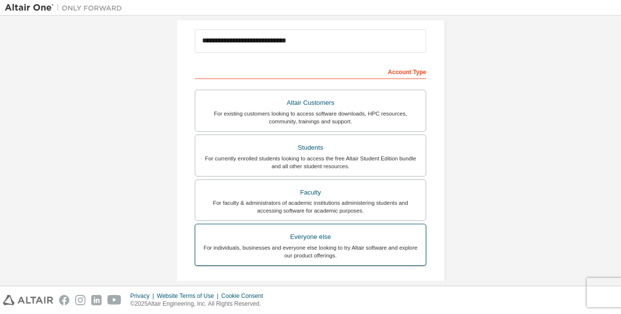 This screenshot has height=314, width=621. What do you see at coordinates (310, 237) in the screenshot?
I see `div: Everyone else` at bounding box center [310, 237].